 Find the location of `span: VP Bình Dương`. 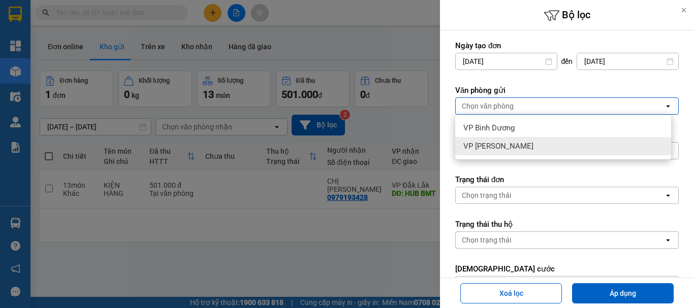

span: VP Bình Dương is located at coordinates (489, 128).